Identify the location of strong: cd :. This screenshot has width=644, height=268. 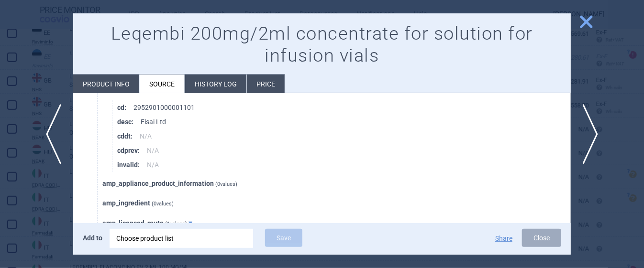
(125, 107).